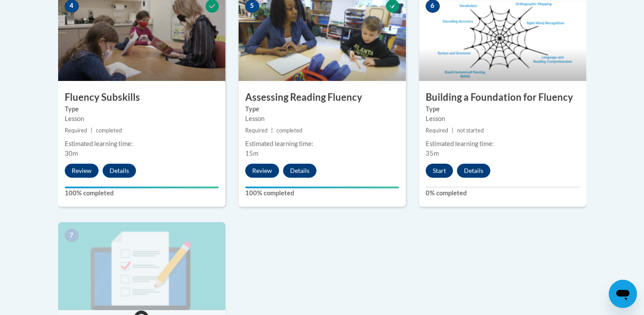 Image resolution: width=644 pixels, height=315 pixels. Describe the element at coordinates (322, 97) in the screenshot. I see `h3: Assessing Reading Fluency` at that location.